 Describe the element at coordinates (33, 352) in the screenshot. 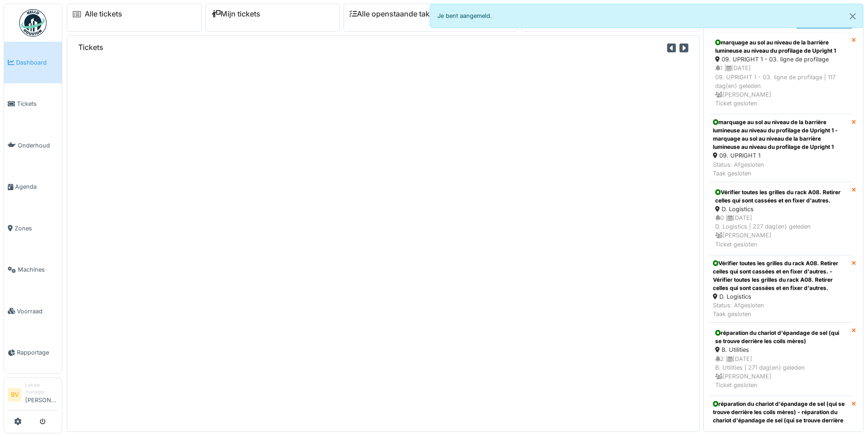

I see `a: Rapportage` at that location.